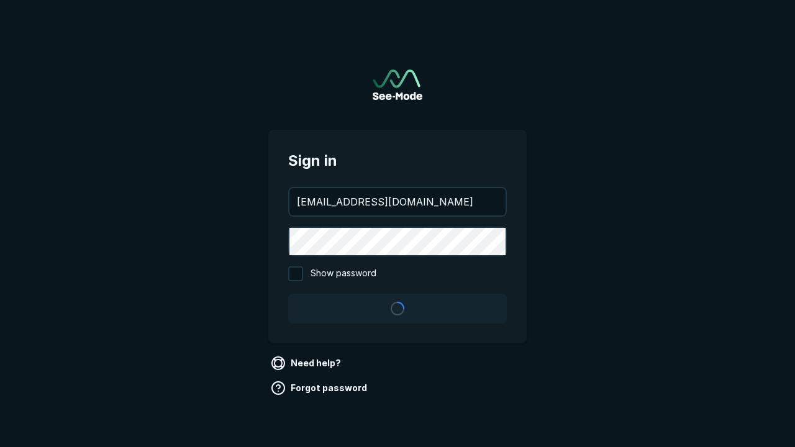  Describe the element at coordinates (344, 274) in the screenshot. I see `span: Show password` at that location.